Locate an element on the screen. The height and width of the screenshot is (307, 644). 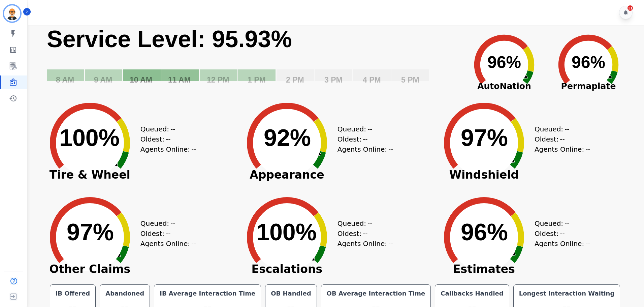
text: 3 PM is located at coordinates (334, 80).